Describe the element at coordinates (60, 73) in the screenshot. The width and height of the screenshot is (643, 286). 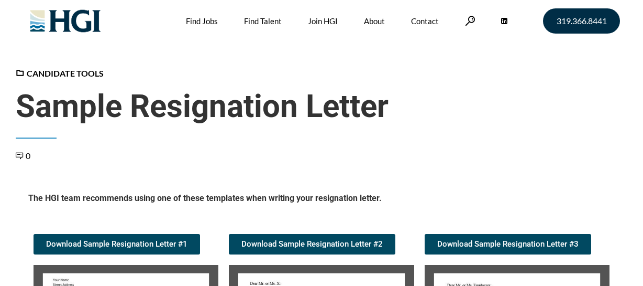
I see `a: Candidate Tools` at that location.